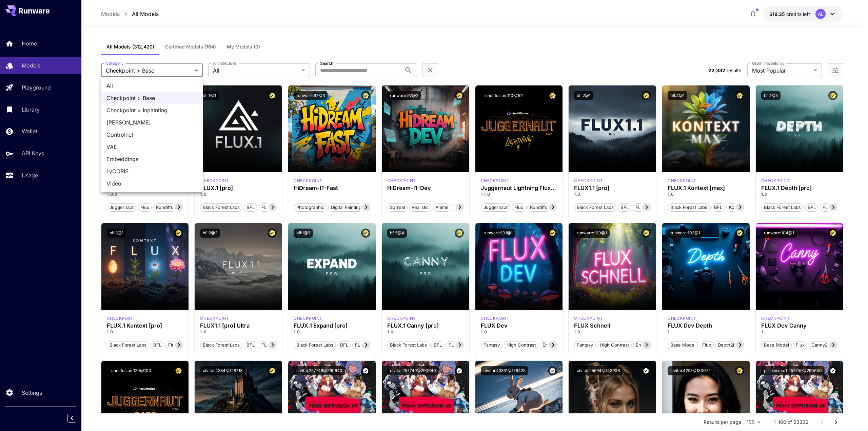 This screenshot has width=868, height=431. I want to click on span: Checkpoint > Inpainting, so click(152, 110).